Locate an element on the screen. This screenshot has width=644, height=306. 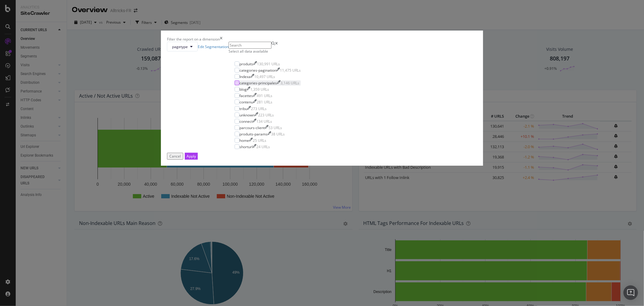
div: 10,497 URLs is located at coordinates (264, 76).